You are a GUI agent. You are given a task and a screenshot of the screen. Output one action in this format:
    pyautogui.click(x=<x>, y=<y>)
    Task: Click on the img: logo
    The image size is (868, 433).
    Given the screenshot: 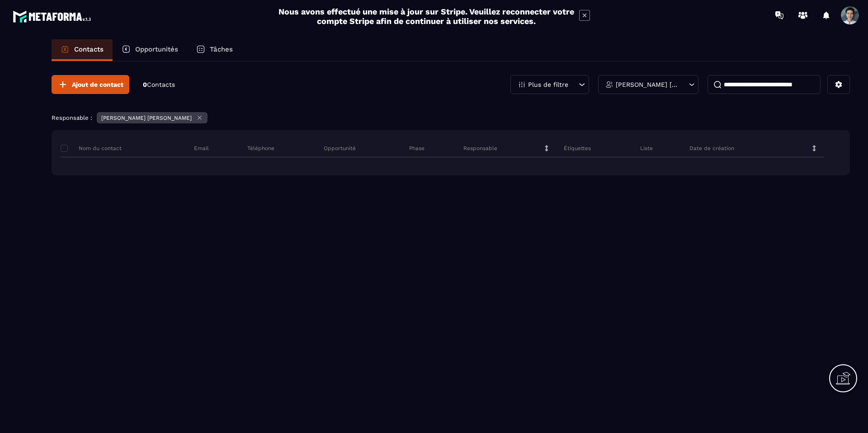 What is the action you would take?
    pyautogui.click(x=54, y=16)
    